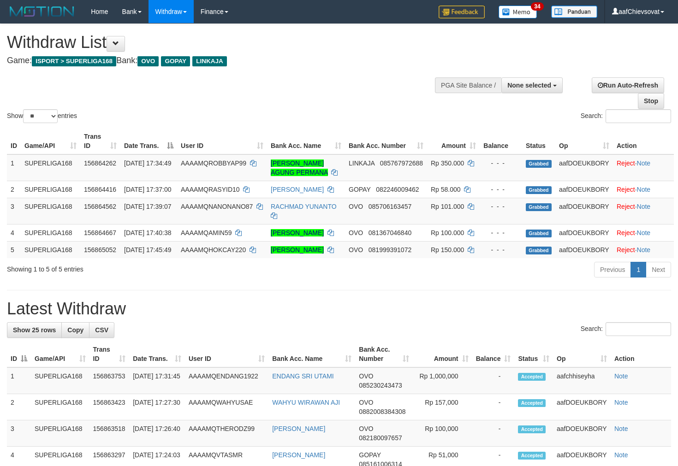 This screenshot has height=466, width=678. Describe the element at coordinates (225, 61) in the screenshot. I see `h4: Game: Bank:` at that location.